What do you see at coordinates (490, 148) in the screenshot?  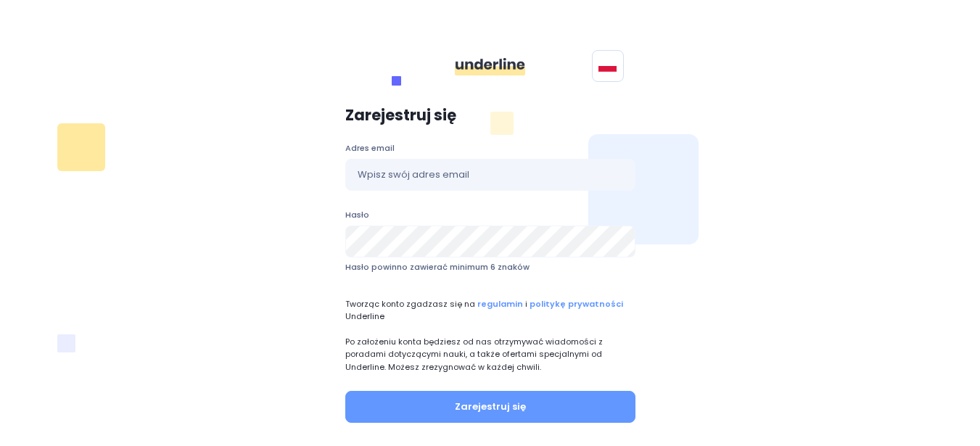 I see `label: Adres email` at bounding box center [490, 148].